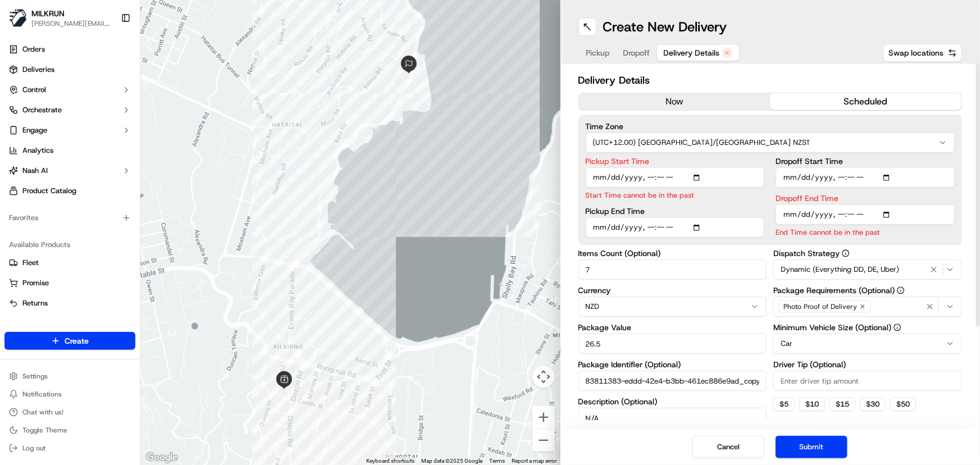  I want to click on label: Dispatch Strategy, so click(867, 253).